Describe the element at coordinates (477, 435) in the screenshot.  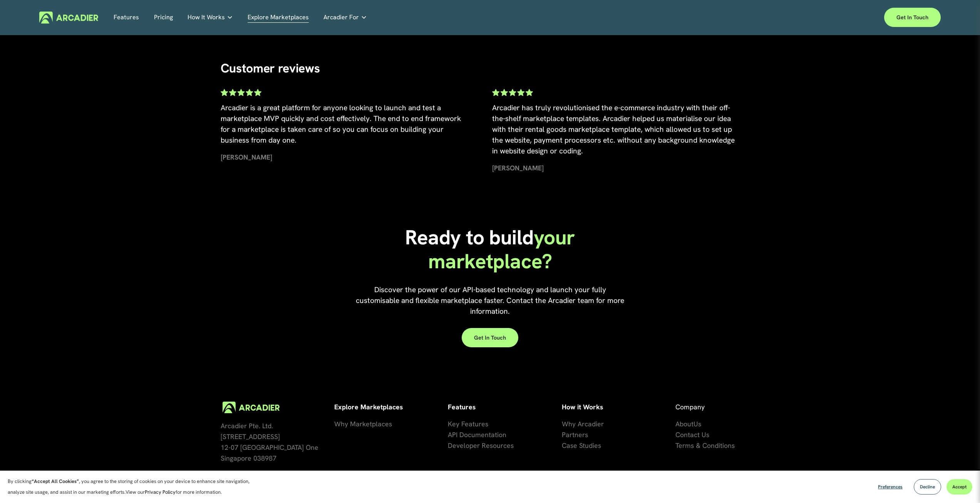
I see `a: API Documentation` at that location.